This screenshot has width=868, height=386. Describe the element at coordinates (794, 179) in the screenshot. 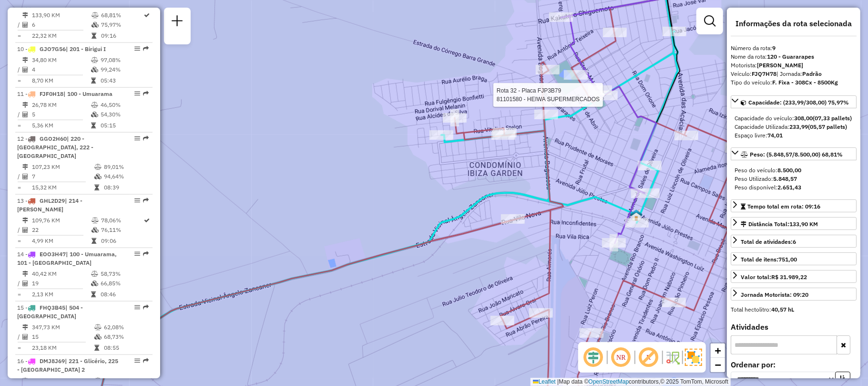

I see `div: Peso Utilizado:` at that location.